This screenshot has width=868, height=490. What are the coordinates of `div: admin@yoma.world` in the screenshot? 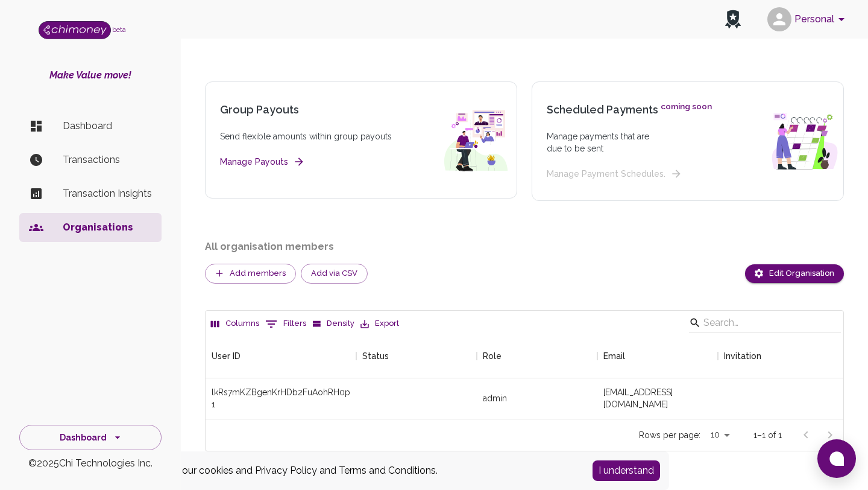 It's located at (657, 398).